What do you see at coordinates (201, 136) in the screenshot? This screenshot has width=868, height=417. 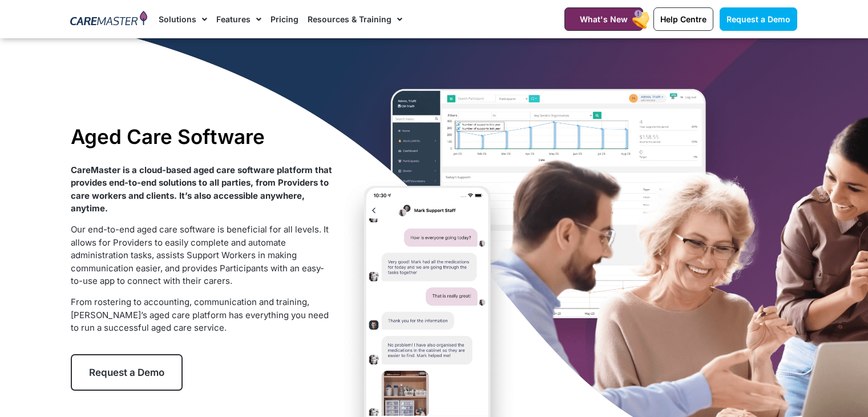 I see `h1: Aged Care Software` at bounding box center [201, 136].